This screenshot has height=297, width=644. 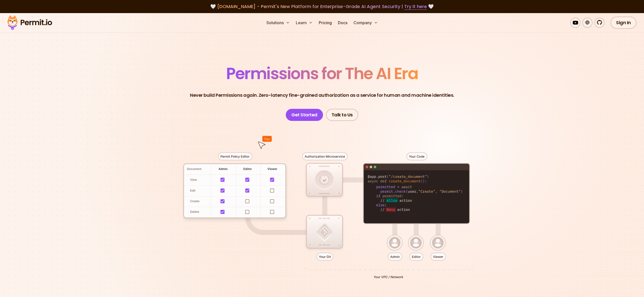 What do you see at coordinates (278, 22) in the screenshot?
I see `button: Solutions` at bounding box center [278, 22].